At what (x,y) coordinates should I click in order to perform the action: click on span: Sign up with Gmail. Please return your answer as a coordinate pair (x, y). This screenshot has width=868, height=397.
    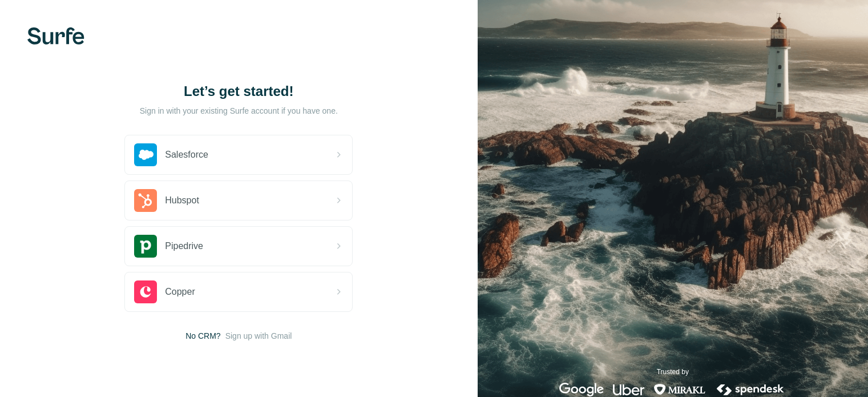
    Looking at the image, I should click on (259, 336).